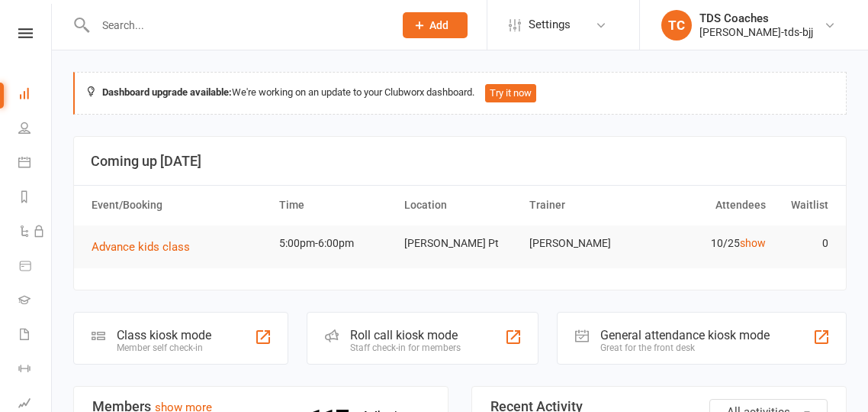 This screenshot has height=412, width=868. I want to click on a: Calendar, so click(35, 164).